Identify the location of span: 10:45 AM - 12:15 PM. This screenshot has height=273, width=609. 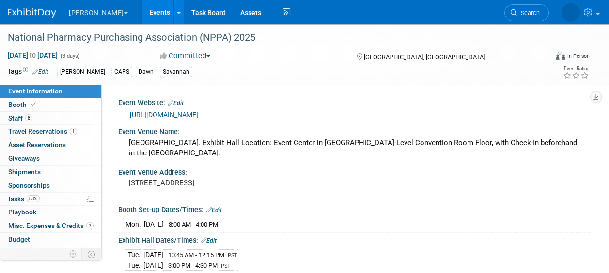
(196, 255).